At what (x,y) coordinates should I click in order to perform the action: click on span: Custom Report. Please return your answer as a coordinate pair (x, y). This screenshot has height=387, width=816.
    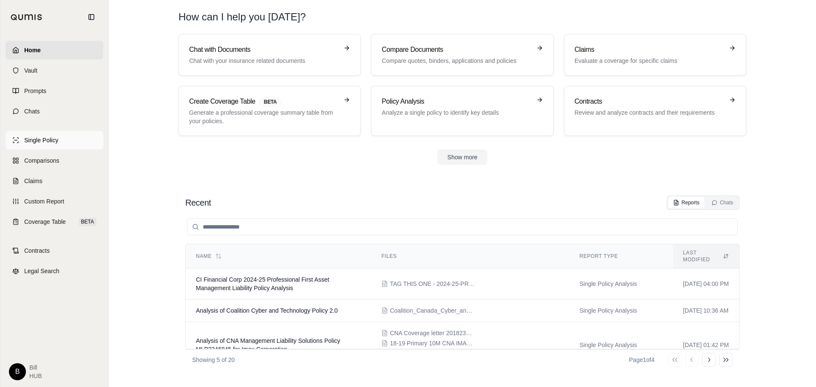
    Looking at the image, I should click on (44, 201).